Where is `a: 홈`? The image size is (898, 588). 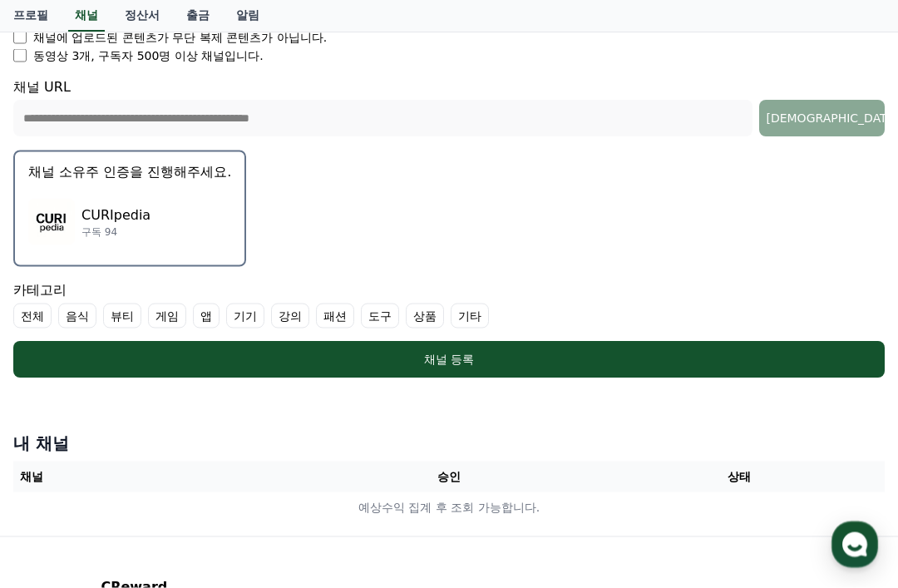 a: 홈 is located at coordinates (58, 470).